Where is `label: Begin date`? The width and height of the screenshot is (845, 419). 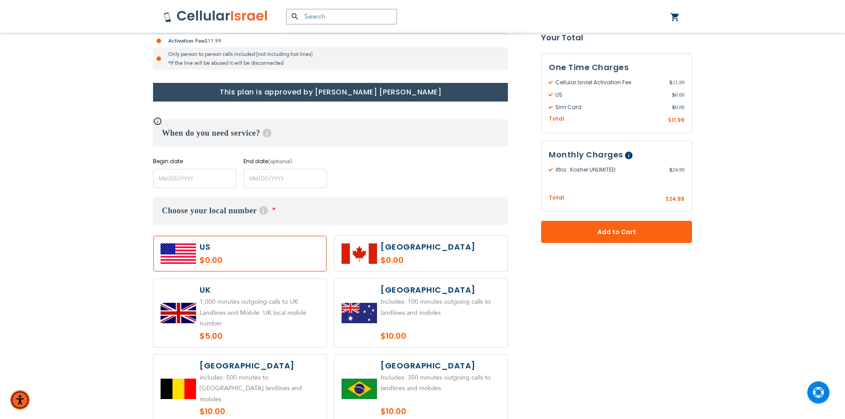 label: Begin date is located at coordinates (195, 161).